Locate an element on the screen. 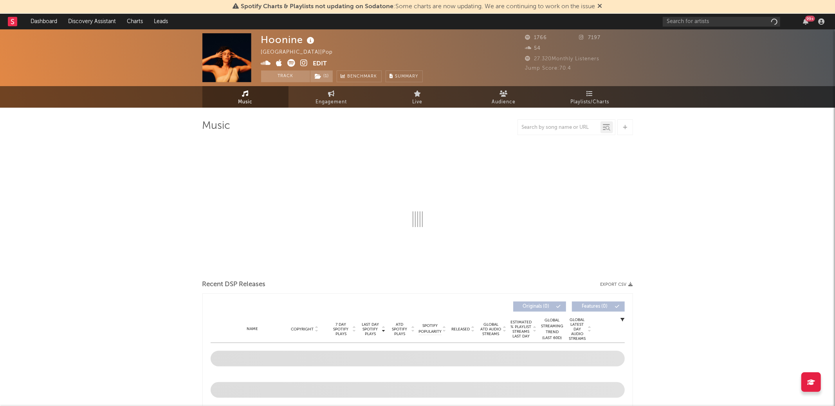 This screenshot has height=406, width=835. button: (1) is located at coordinates (322, 76).